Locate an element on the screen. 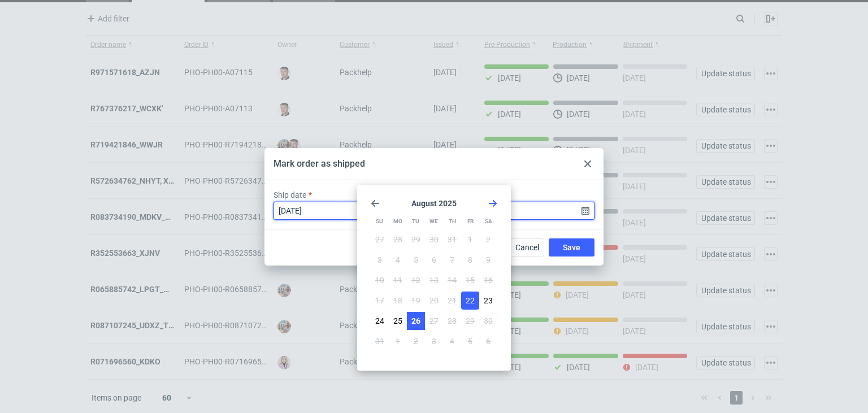  span: 15 is located at coordinates (471, 280).